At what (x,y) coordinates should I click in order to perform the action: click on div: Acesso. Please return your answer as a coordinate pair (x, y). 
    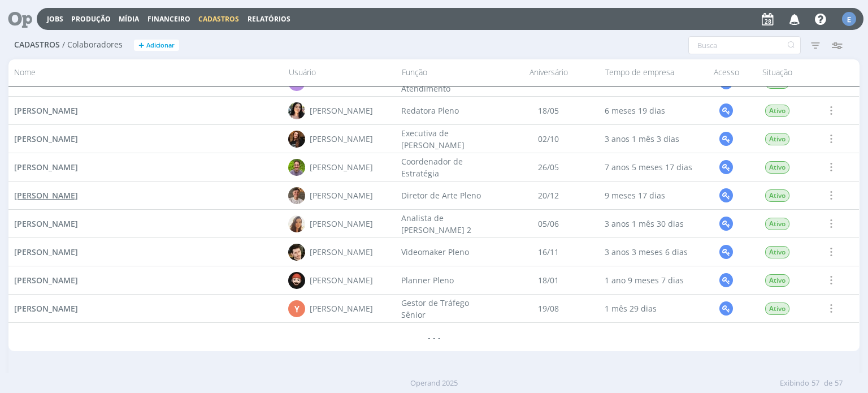
    Looking at the image, I should click on (726, 73).